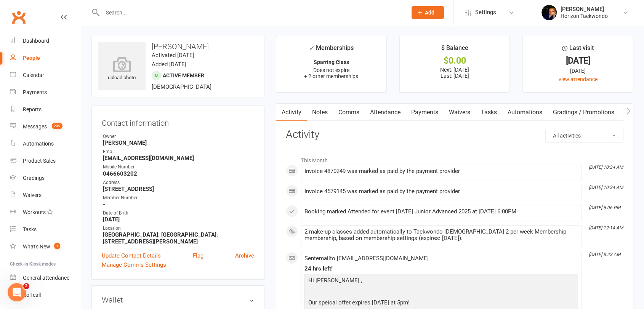  Describe the element at coordinates (455, 135) in the screenshot. I see `h3: Activity` at that location.